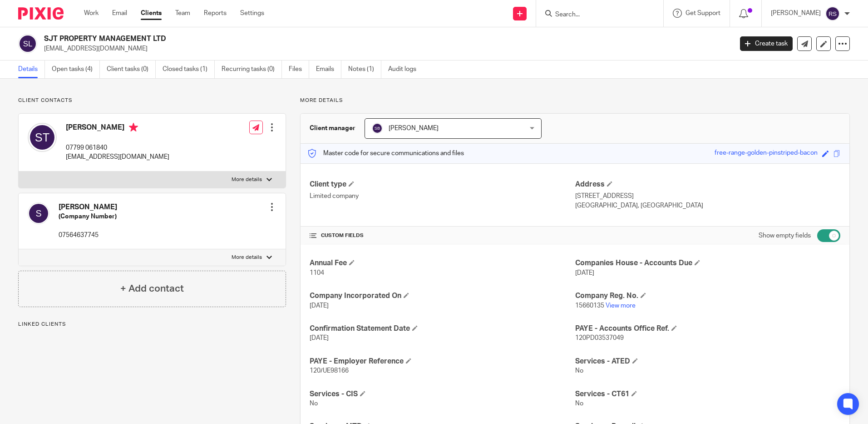 Image resolution: width=868 pixels, height=424 pixels. What do you see at coordinates (88, 235) in the screenshot?
I see `p: 07564637745` at bounding box center [88, 235].